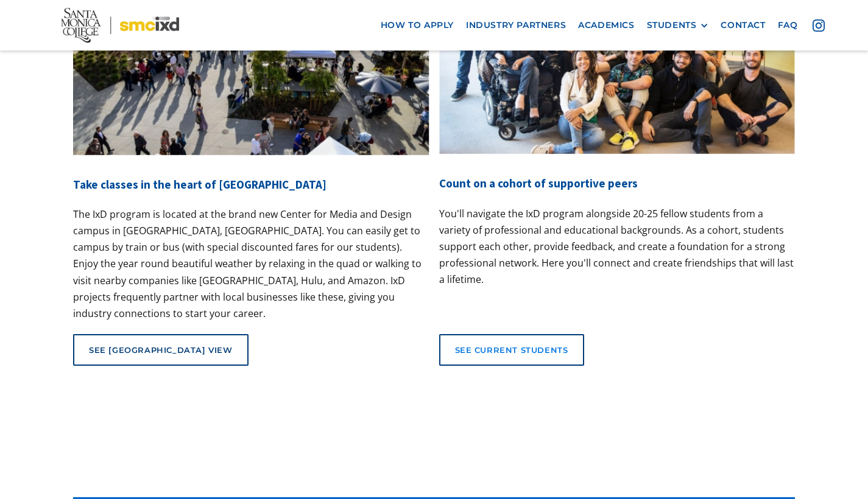 This screenshot has width=868, height=499. I want to click on img: Santa Monica College - SMC IxD logo, so click(120, 25).